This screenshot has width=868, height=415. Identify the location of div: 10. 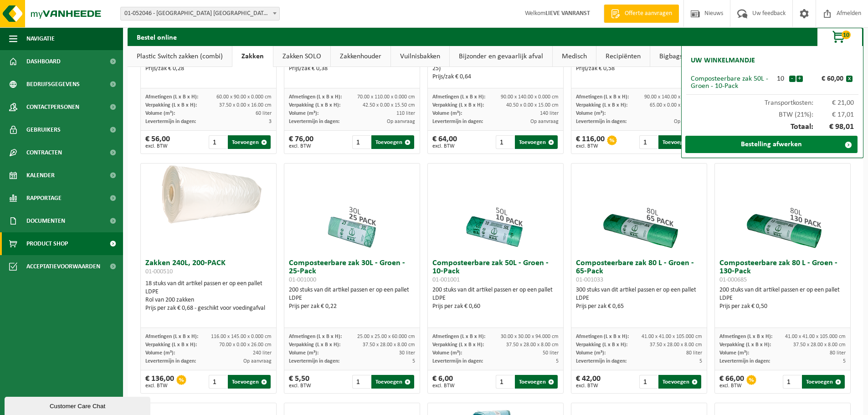
(781, 79).